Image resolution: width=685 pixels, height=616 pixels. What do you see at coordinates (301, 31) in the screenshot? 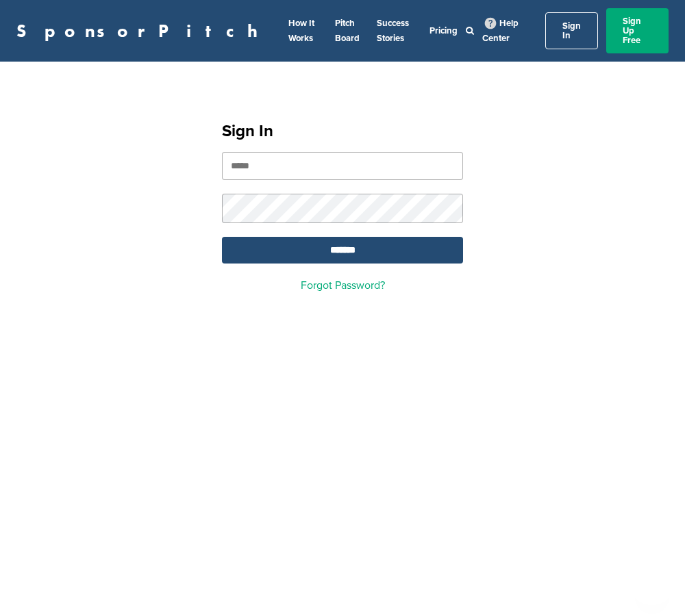
I see `a: How It Works` at bounding box center [301, 31].